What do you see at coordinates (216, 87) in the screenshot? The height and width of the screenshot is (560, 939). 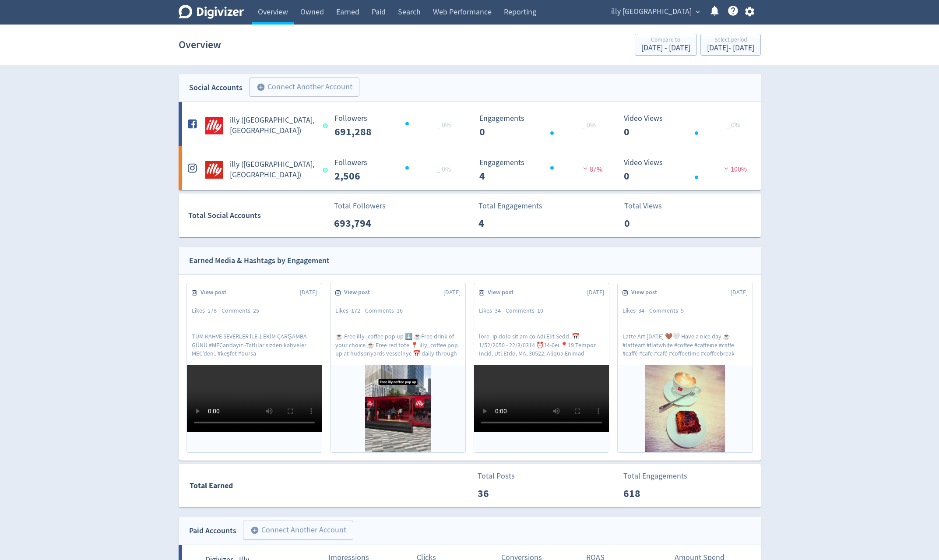 I see `div: Social Accounts` at bounding box center [216, 87].